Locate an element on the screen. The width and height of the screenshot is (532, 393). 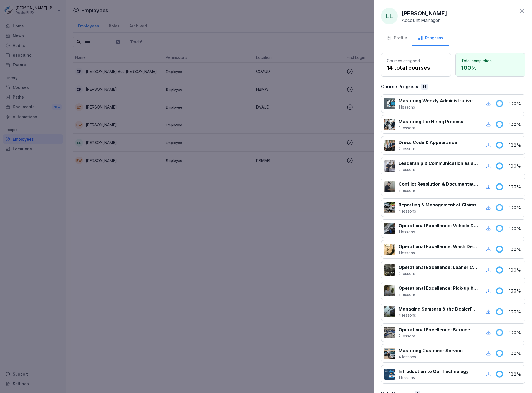
p: Course Progress is located at coordinates (400, 86).